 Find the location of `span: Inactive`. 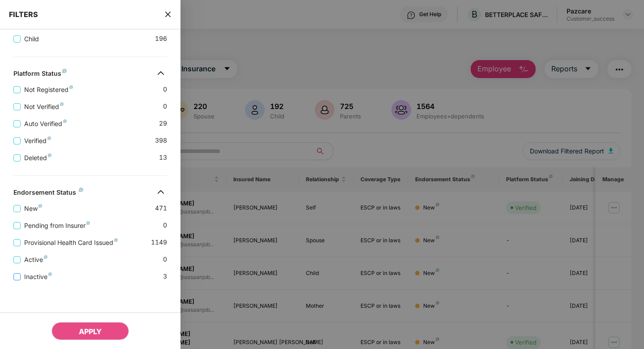

span: Inactive is located at coordinates (38, 276).